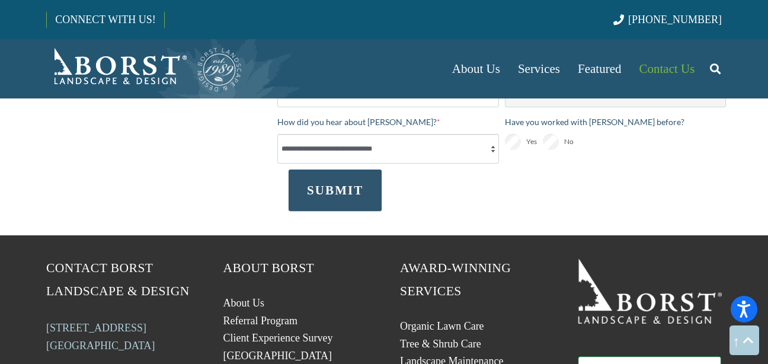 The width and height of the screenshot is (768, 364). I want to click on a: Client Experience Survey, so click(278, 338).